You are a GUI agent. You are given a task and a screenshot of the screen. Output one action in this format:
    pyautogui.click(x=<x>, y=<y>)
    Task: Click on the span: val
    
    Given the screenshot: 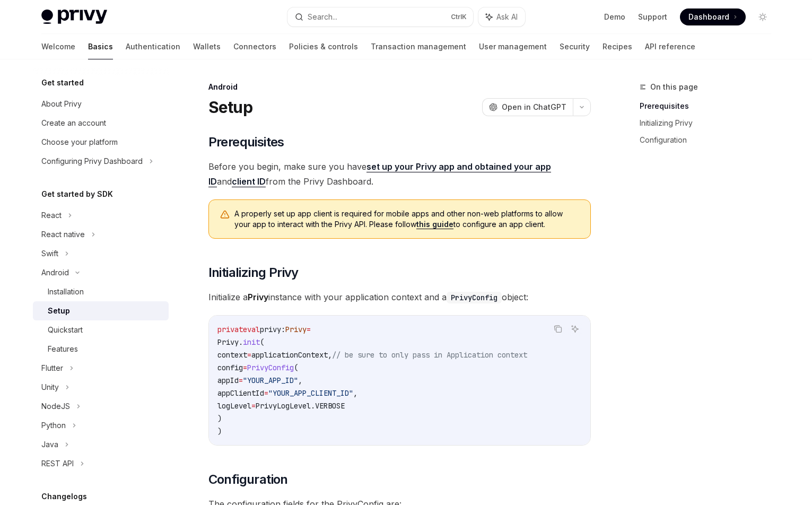 What is the action you would take?
    pyautogui.click(x=253, y=329)
    